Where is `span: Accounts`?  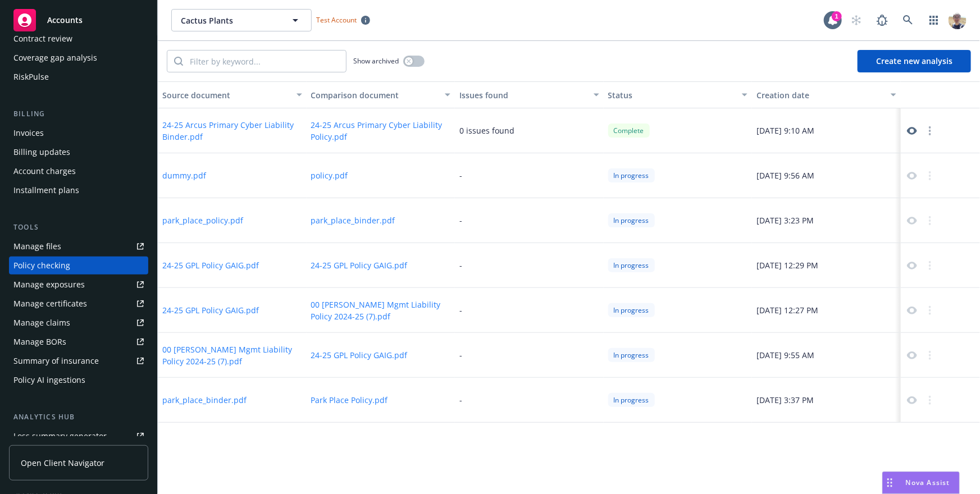
span: Accounts is located at coordinates (65, 20).